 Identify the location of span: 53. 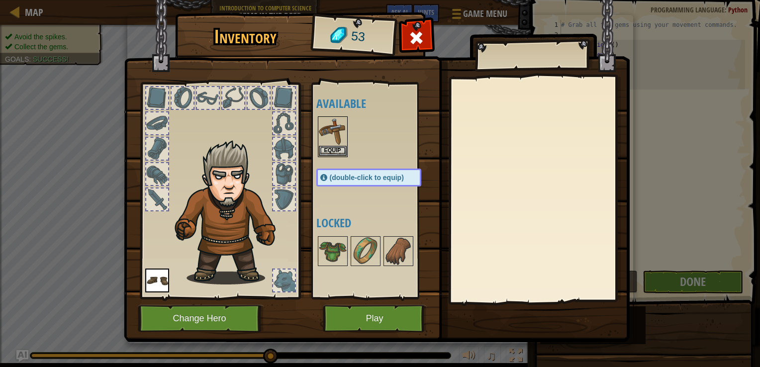
(357, 37).